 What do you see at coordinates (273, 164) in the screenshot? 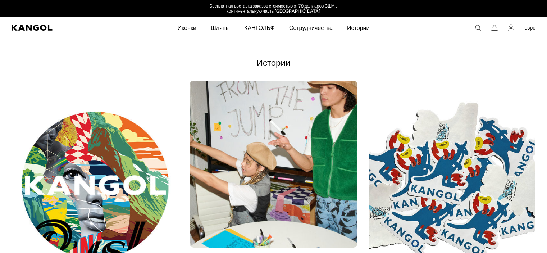
I see `img: Весна/Лето 2024 представляет Creative Reset` at bounding box center [273, 164].